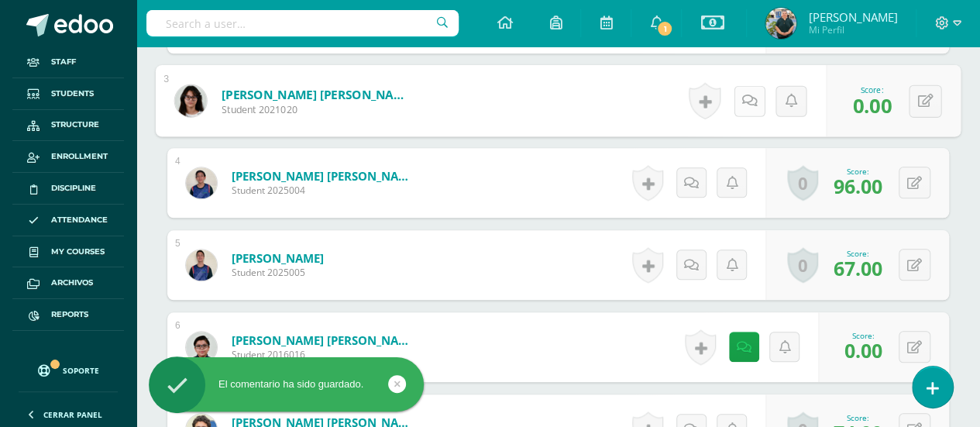 The width and height of the screenshot is (980, 427). Describe the element at coordinates (73, 415) in the screenshot. I see `span: Cerrar panel` at that location.